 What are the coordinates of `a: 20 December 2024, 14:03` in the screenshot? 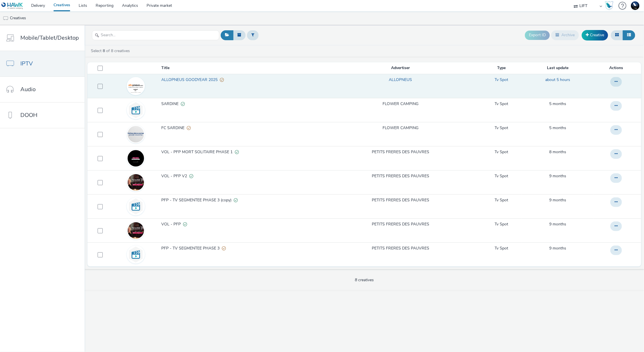 It's located at (558, 201).